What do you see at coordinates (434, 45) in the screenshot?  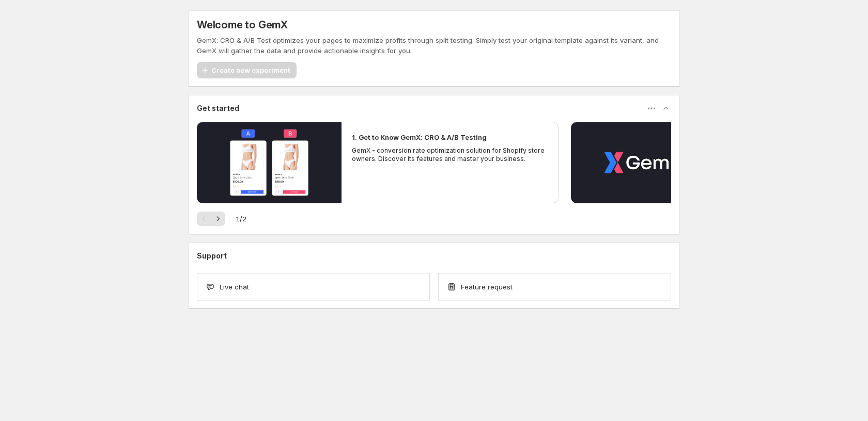 I see `p: GemX: CRO & A/B Test optimizes your pages to maximize profits through split testing. Simply test ...` at bounding box center [434, 45].